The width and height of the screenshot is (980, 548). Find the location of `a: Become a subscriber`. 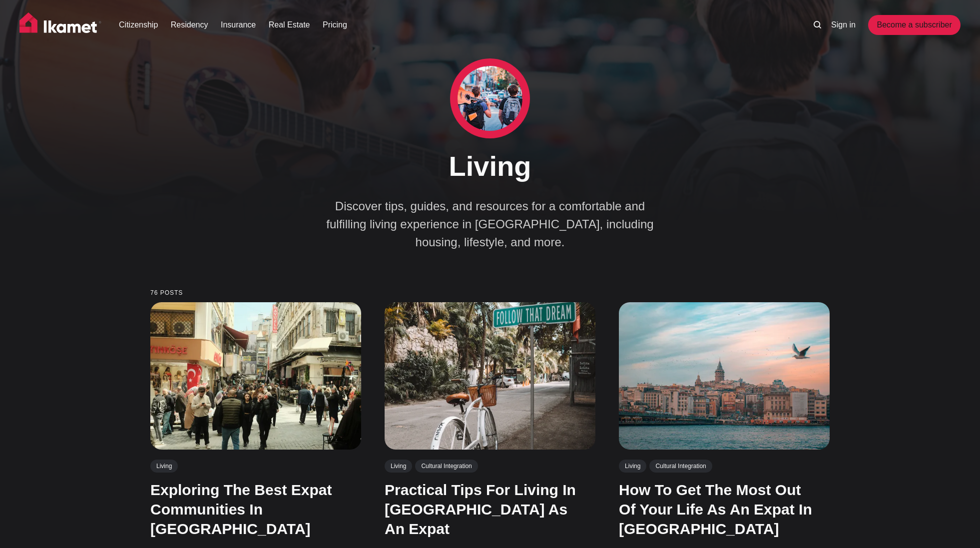

a: Become a subscriber is located at coordinates (914, 25).